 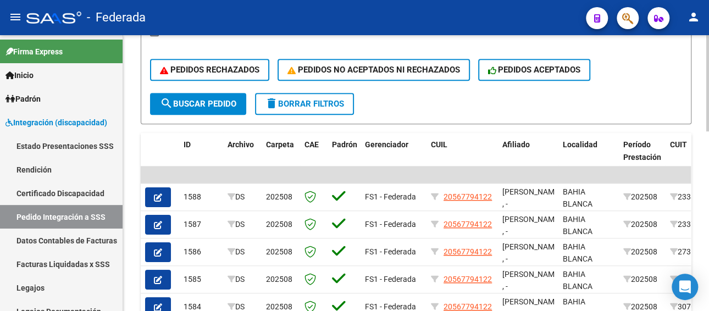 I want to click on datatable-header-cell: Localidad, so click(x=589, y=157).